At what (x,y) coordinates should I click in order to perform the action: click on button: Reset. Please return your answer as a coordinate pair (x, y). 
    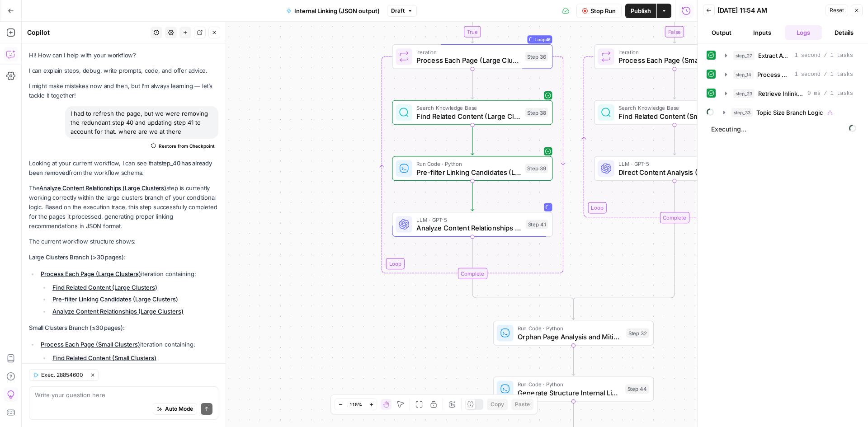
    Looking at the image, I should click on (837, 10).